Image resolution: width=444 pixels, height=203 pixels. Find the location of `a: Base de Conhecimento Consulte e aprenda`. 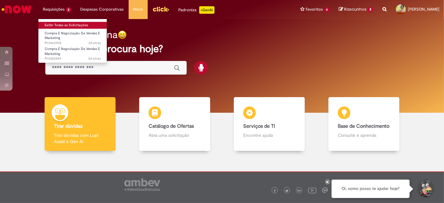

a: Base de Conhecimento Consulte e aprenda is located at coordinates (364, 124).